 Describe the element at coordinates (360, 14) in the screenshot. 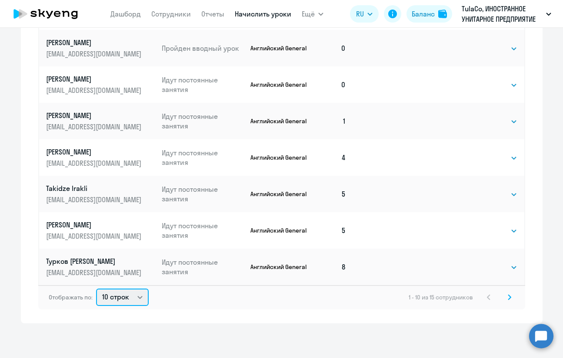

I see `span: RU` at that location.